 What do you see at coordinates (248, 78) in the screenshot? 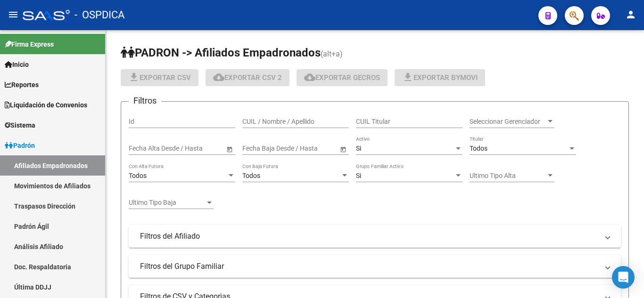
I see `span: Exportar CSV 2` at bounding box center [248, 78].